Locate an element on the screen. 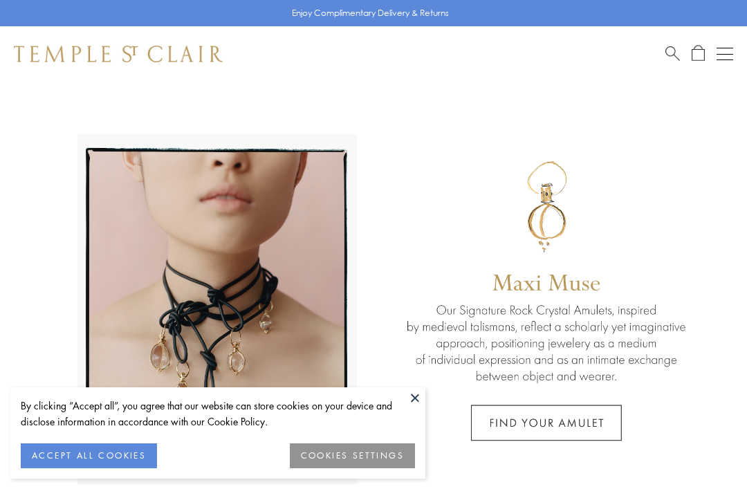 This screenshot has width=747, height=489. button: Open navigation is located at coordinates (725, 54).